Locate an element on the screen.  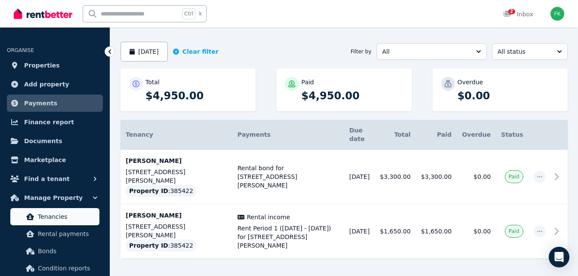
span: Rental income is located at coordinates (269, 217).